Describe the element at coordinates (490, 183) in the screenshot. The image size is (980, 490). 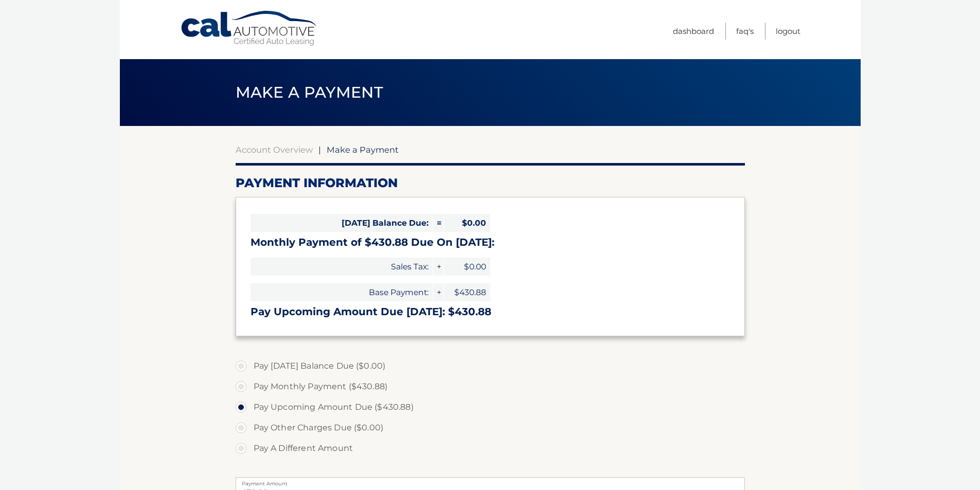
I see `h2: Payment Information` at that location.